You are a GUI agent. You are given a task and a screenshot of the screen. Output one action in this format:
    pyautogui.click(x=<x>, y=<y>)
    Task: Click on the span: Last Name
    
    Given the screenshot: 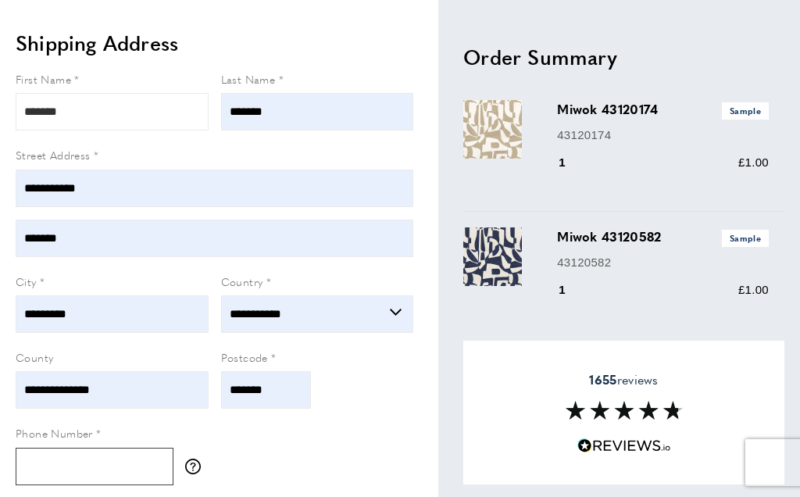 What is the action you would take?
    pyautogui.click(x=248, y=79)
    